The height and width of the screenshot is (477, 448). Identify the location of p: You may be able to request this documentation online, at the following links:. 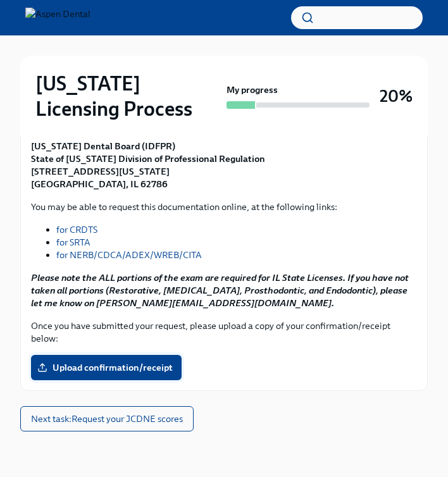
(224, 207).